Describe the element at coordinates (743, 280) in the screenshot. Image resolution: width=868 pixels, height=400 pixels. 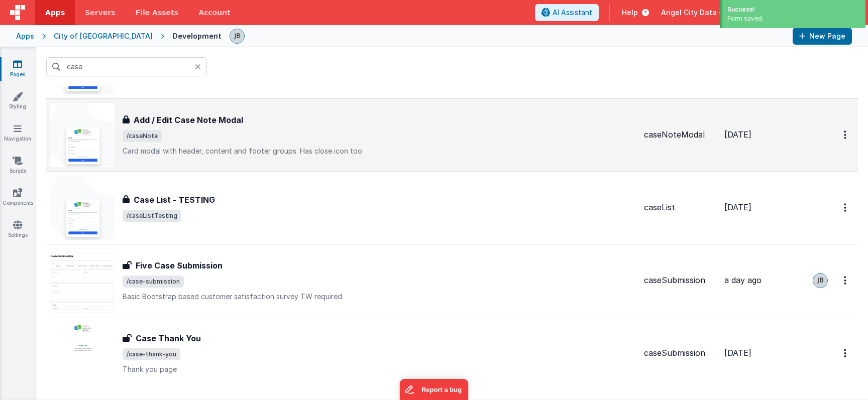
I see `span: a day ago` at that location.